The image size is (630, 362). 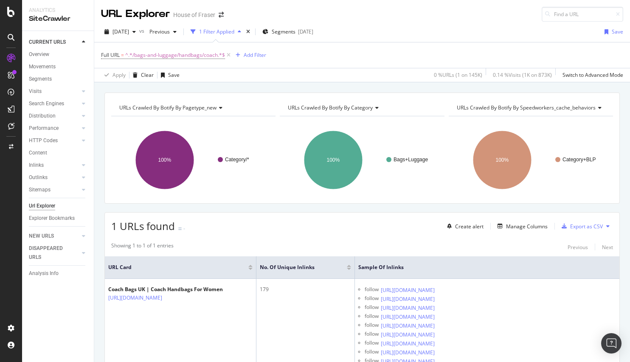 I want to click on svg: A chart., so click(x=192, y=160).